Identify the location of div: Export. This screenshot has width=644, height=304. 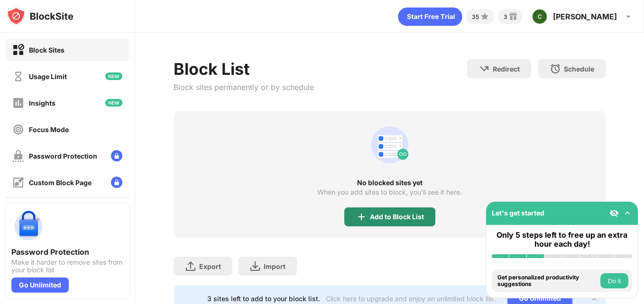
(210, 266).